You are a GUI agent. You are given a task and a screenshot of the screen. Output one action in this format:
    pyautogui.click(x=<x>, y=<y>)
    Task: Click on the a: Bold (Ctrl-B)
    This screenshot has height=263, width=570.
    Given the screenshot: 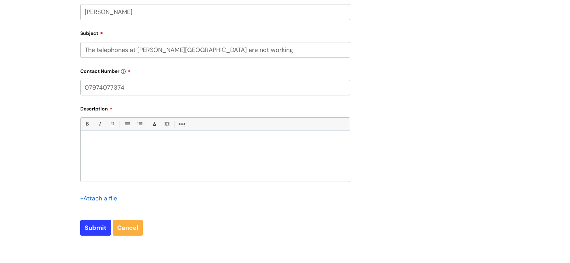 What is the action you would take?
    pyautogui.click(x=87, y=124)
    